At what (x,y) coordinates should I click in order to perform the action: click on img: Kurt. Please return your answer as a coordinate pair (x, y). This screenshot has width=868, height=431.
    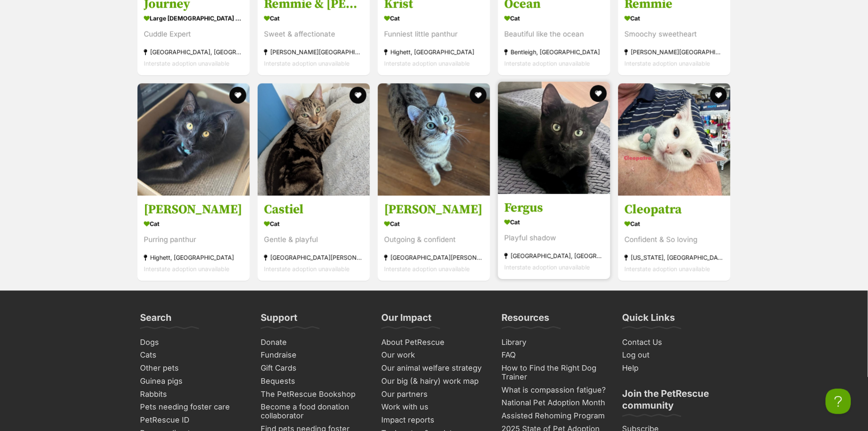
    Looking at the image, I should click on (194, 140).